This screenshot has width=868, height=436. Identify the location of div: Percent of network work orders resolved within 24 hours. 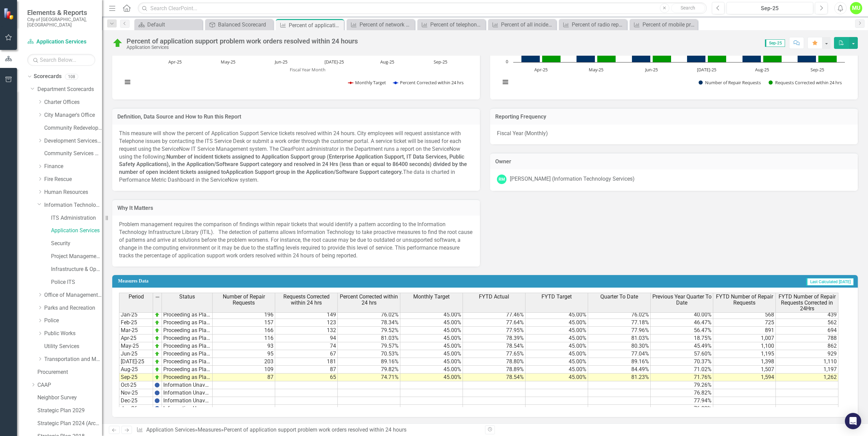
(386, 25).